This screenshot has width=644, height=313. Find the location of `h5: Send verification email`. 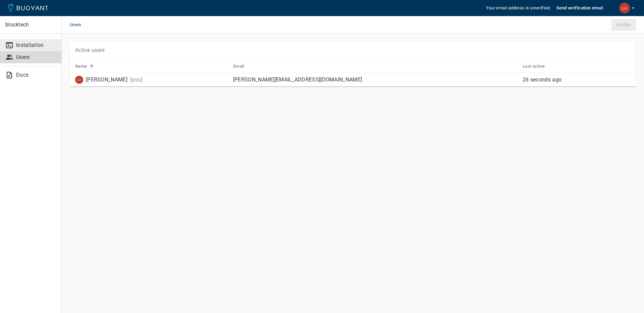

h5: Send verification email is located at coordinates (580, 8).